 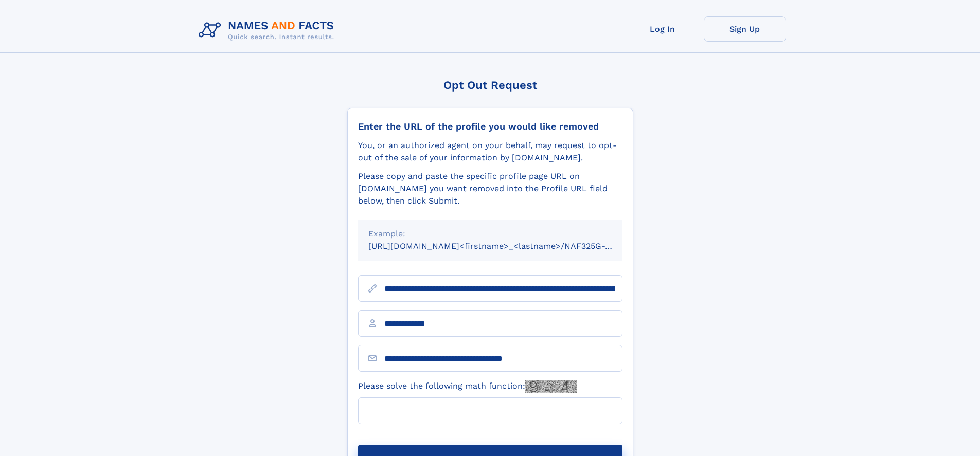 I want to click on label: Please solve the following math function:, so click(x=467, y=387).